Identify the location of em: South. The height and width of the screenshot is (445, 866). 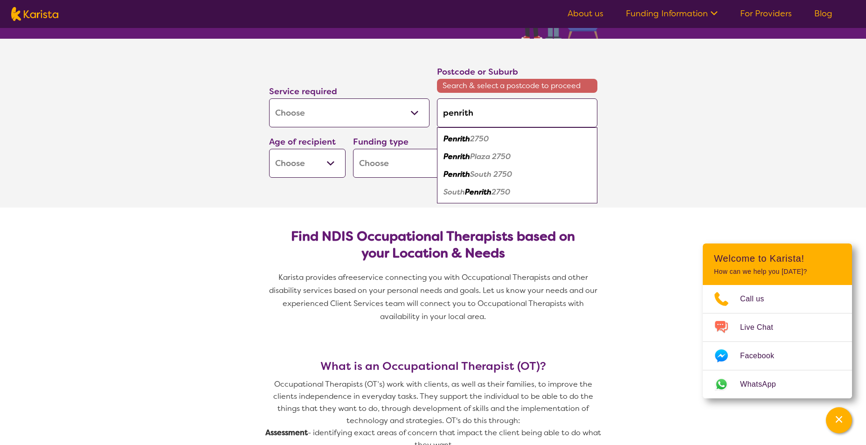
(454, 192).